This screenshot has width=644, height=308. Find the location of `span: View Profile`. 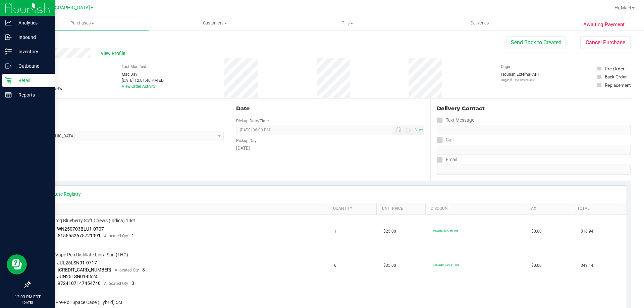

span: View Profile is located at coordinates (114, 53).